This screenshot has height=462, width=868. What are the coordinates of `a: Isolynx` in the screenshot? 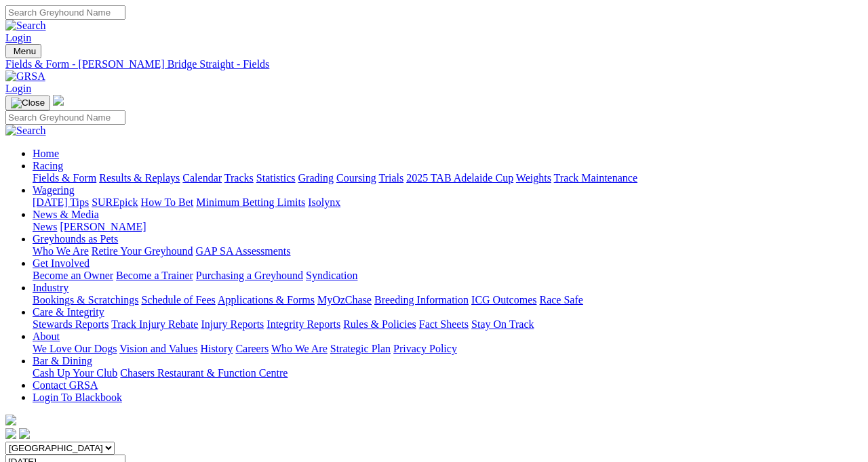 It's located at (324, 202).